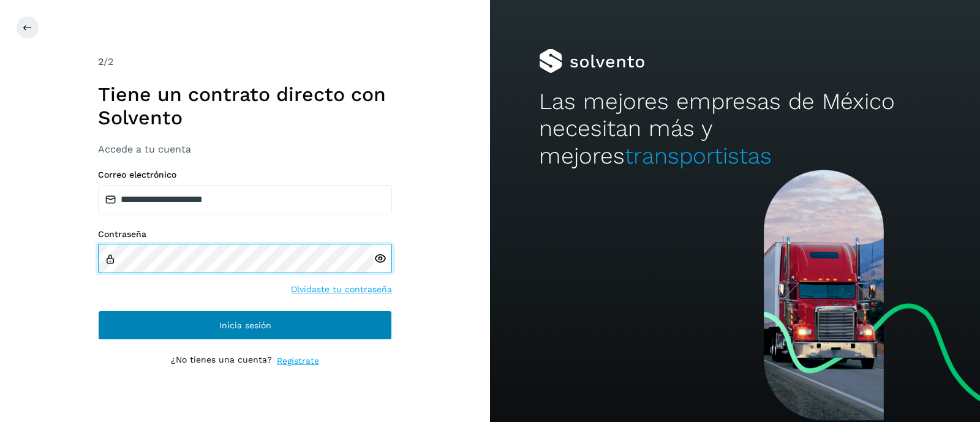 The image size is (980, 422). I want to click on span: 2, so click(100, 61).